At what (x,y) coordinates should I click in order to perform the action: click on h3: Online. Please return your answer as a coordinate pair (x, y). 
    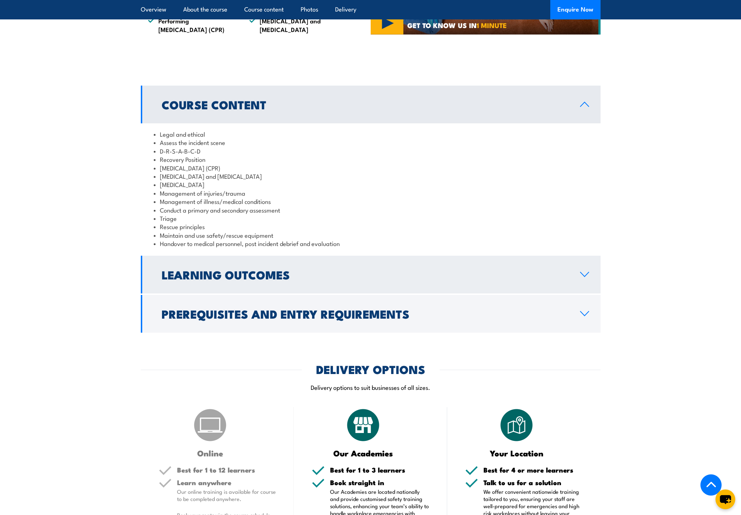
    Looking at the image, I should click on (210, 452).